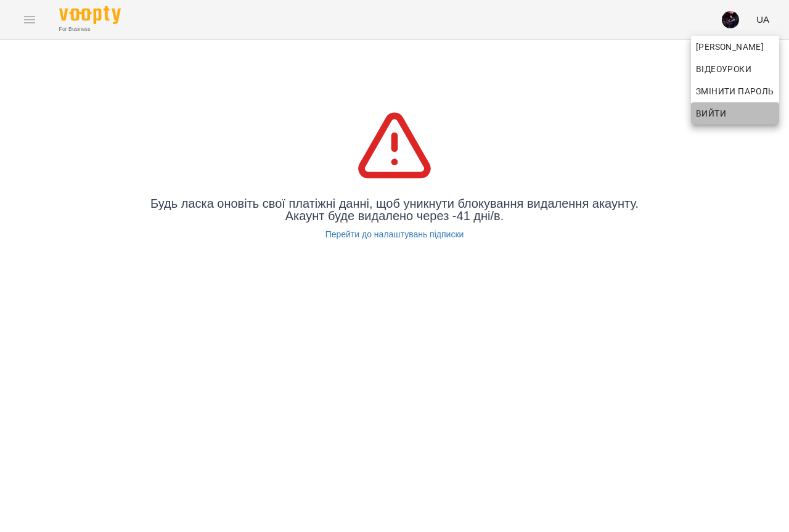 This screenshot has height=532, width=789. What do you see at coordinates (735, 113) in the screenshot?
I see `button: Вийти` at bounding box center [735, 113].